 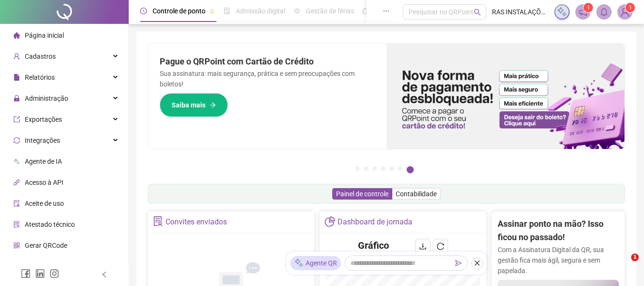 What do you see at coordinates (366, 169) in the screenshot?
I see `button: 2` at bounding box center [366, 169].